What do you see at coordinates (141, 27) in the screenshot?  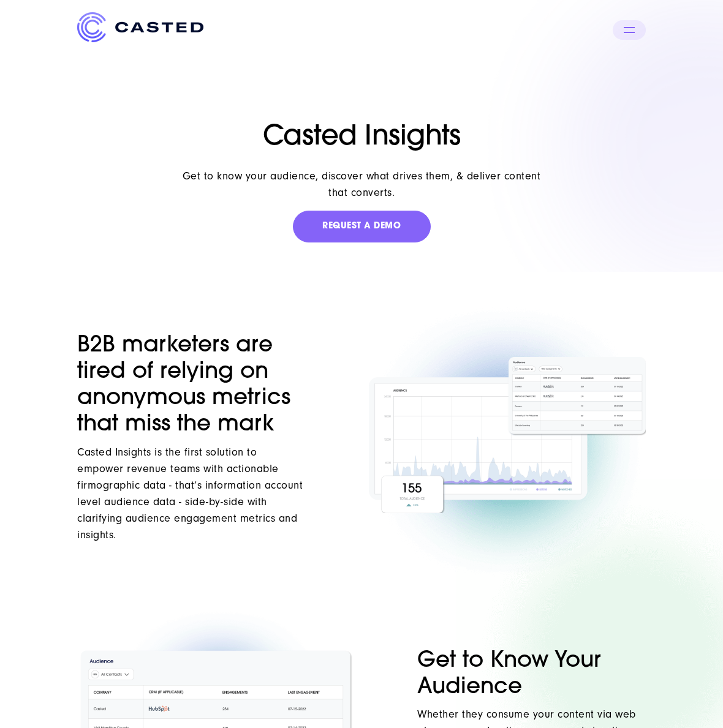 I see `img: Casted_Logo_Horizontal_FullColor_PUR_BLUE` at bounding box center [141, 27].